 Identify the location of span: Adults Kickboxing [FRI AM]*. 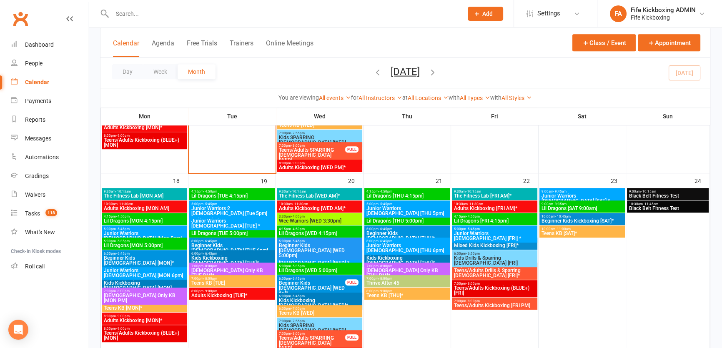
(494, 208).